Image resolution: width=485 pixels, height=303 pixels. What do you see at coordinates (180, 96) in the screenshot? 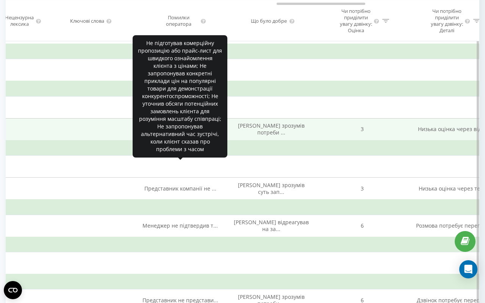
I see `div: Не підготував комерційну пропозицію або прайс-лист для швидкого ознайомлення клієнта з цінами; Не...` at bounding box center [180, 96].